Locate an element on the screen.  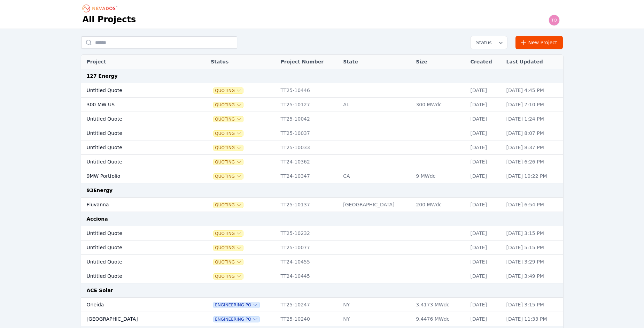
td: TT25-10042 is located at coordinates (308, 119).